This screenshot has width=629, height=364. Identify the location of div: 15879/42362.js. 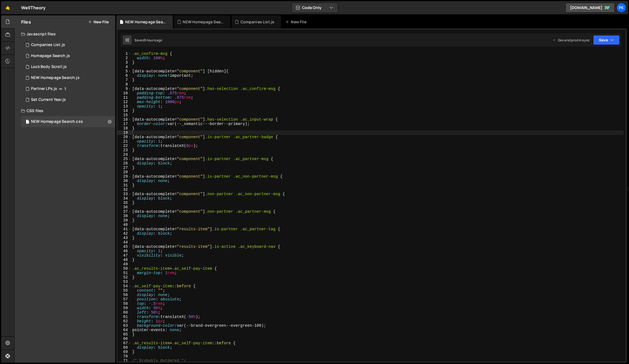
(68, 67).